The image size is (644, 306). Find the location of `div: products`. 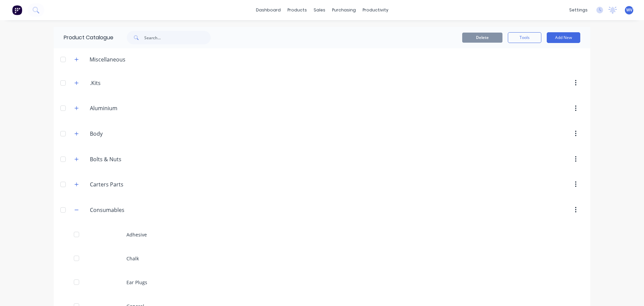

div: products is located at coordinates (297, 10).